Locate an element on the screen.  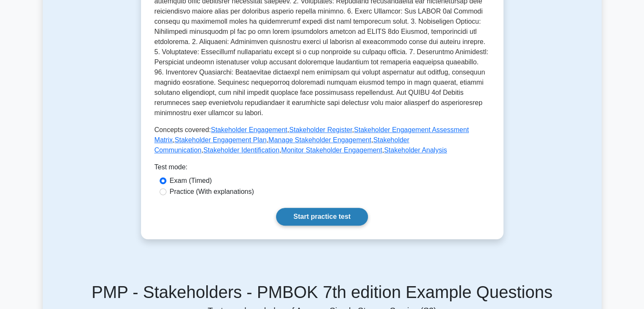
a: Stakeholder Engagement is located at coordinates (249, 130).